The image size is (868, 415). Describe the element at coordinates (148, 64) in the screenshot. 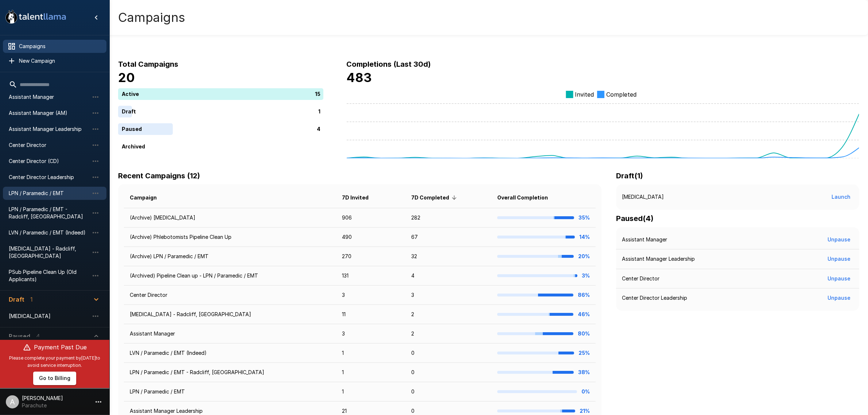

I see `b: Total Campaigns` at that location.